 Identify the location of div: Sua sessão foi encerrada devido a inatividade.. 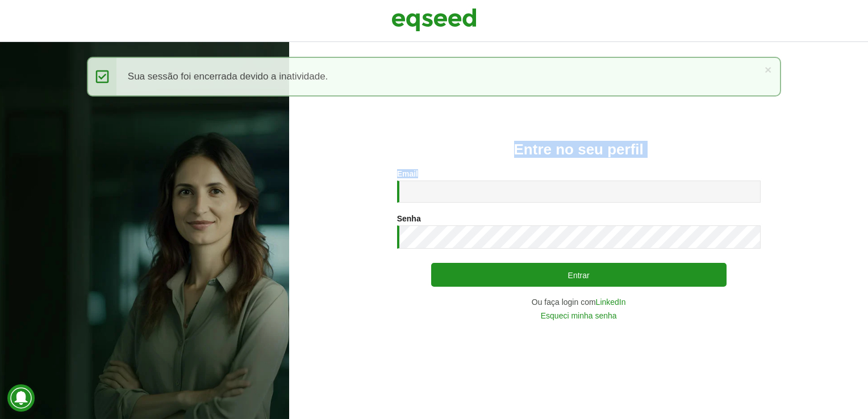
(434, 77).